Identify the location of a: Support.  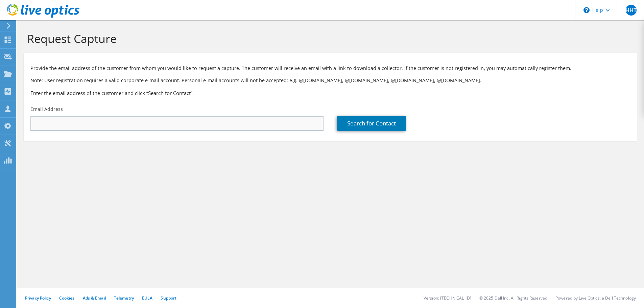
(168, 298).